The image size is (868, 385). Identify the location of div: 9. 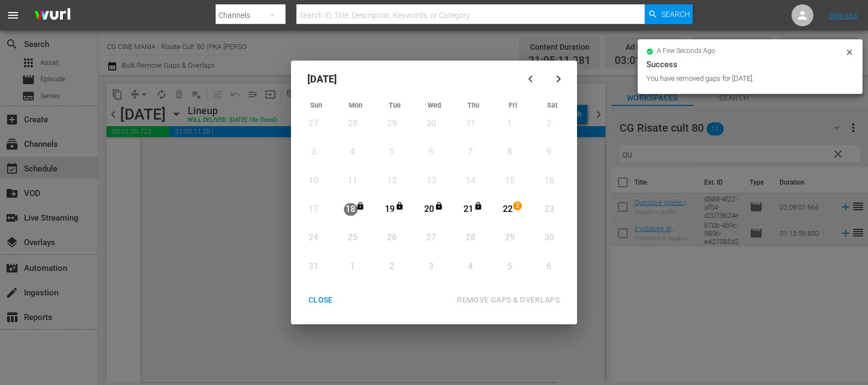
(549, 152).